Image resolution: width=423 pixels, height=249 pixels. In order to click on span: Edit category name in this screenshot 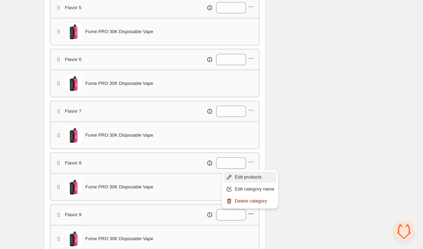, I will do `click(254, 189)`.